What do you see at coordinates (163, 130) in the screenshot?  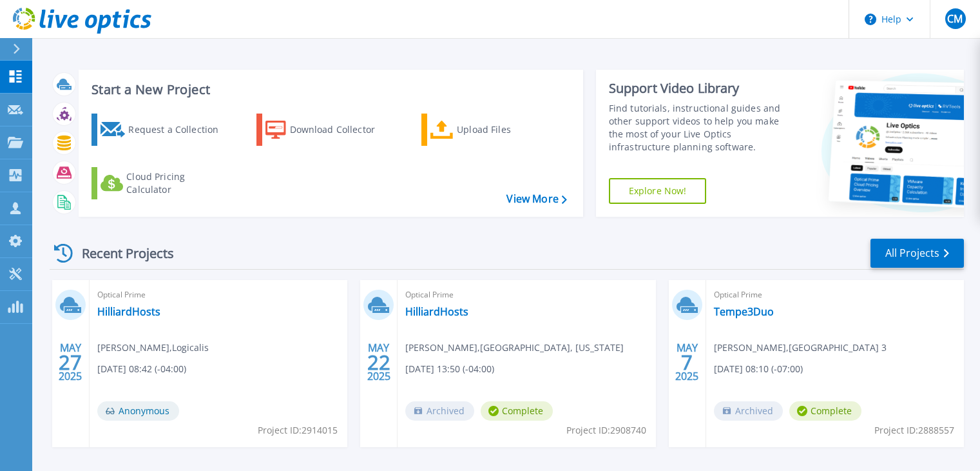 I see `a: Request a Collection` at bounding box center [163, 130].